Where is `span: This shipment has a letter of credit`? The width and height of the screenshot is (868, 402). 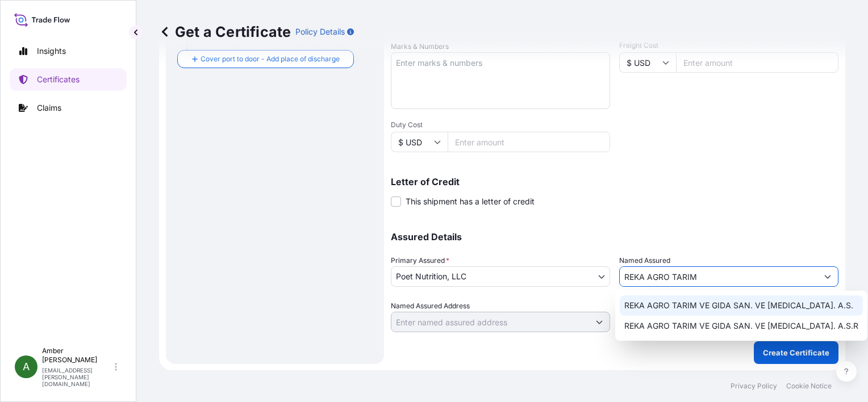 span: This shipment has a letter of credit is located at coordinates (470, 202).